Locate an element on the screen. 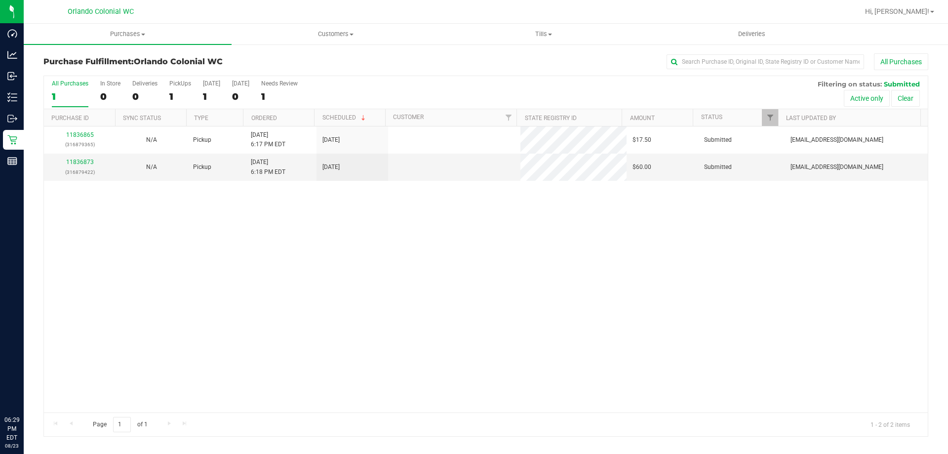 This screenshot has height=454, width=948. inline-svg: Reports is located at coordinates (12, 161).